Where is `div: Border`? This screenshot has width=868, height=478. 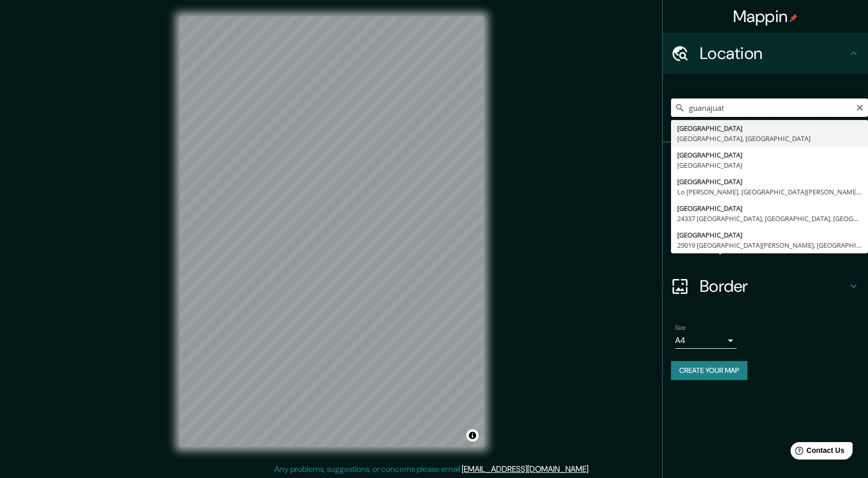
div: Border is located at coordinates (766, 286).